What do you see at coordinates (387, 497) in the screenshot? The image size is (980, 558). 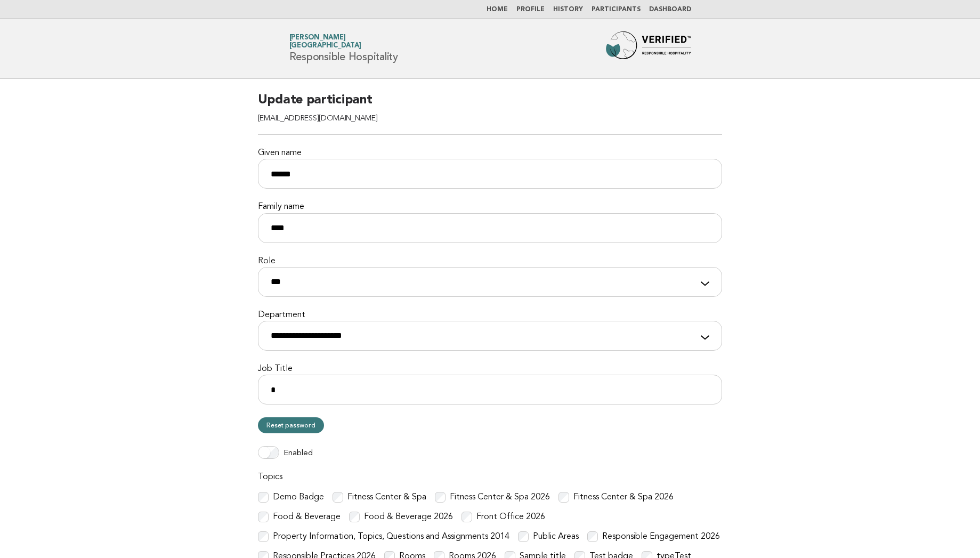 I see `label: Fitness Center & Spa` at bounding box center [387, 497].